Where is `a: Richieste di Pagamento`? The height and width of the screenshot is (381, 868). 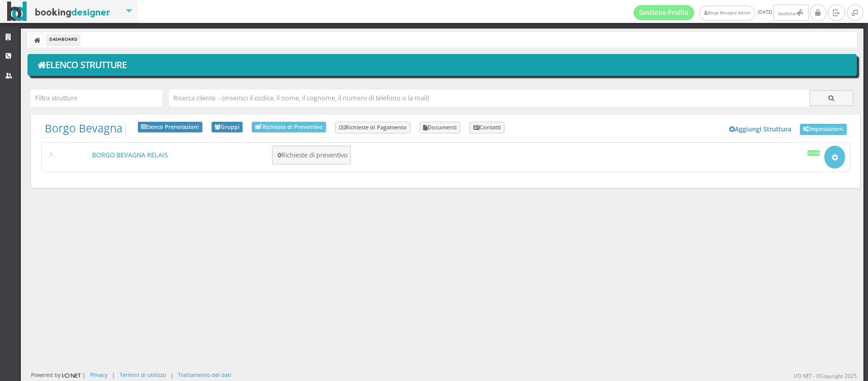 a: Richieste di Pagamento is located at coordinates (373, 128).